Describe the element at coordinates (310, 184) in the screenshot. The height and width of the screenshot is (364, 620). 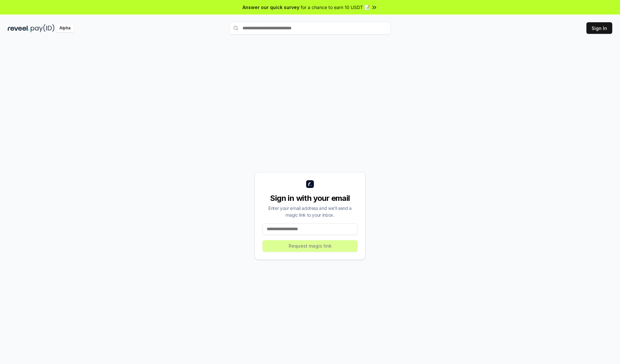
I see `img: logo_small` at that location.